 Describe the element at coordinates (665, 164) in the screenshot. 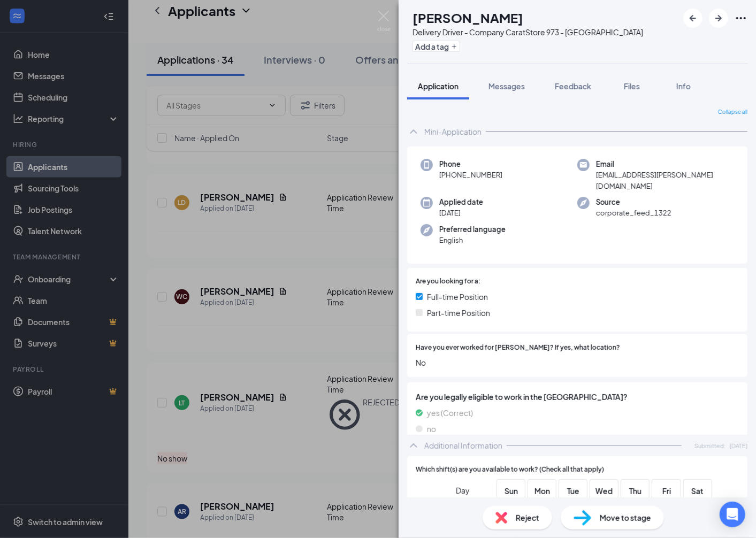

I see `span: Email` at that location.